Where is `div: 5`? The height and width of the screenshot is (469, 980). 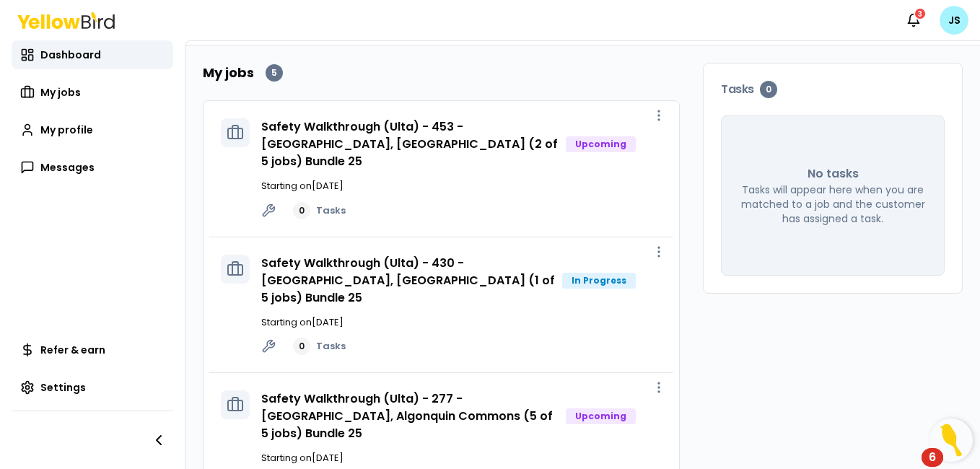 div: 5 is located at coordinates (274, 73).